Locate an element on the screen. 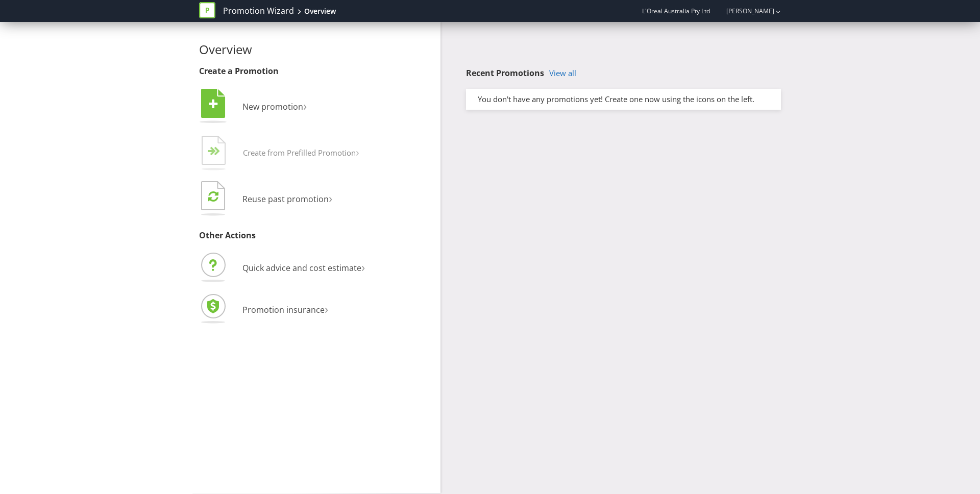 Image resolution: width=980 pixels, height=494 pixels. a: Quick advice and cost estimate› is located at coordinates (282, 268).